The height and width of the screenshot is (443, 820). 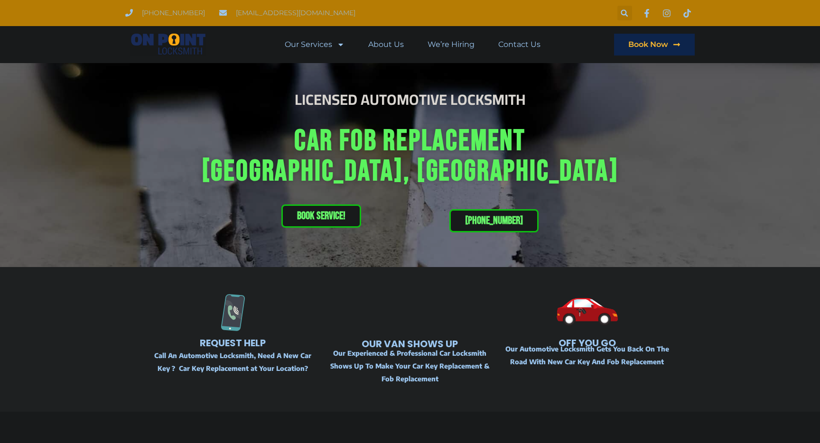 What do you see at coordinates (412, 45) in the screenshot?
I see `nav: Menu` at bounding box center [412, 45].